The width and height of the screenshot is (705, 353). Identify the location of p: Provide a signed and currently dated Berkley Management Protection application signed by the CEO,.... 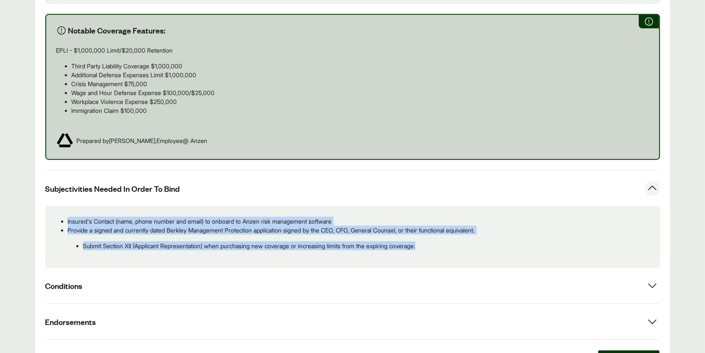
(360, 230).